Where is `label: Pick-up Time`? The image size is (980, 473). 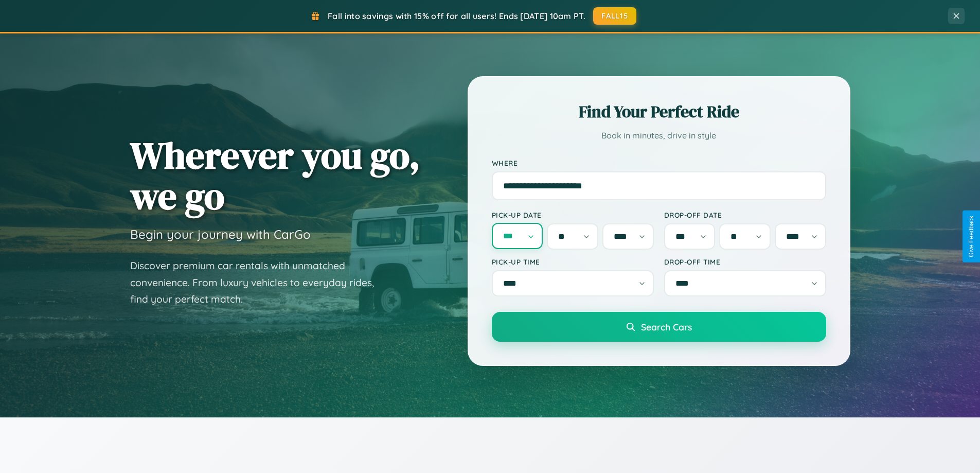 label: Pick-up Time is located at coordinates (572, 262).